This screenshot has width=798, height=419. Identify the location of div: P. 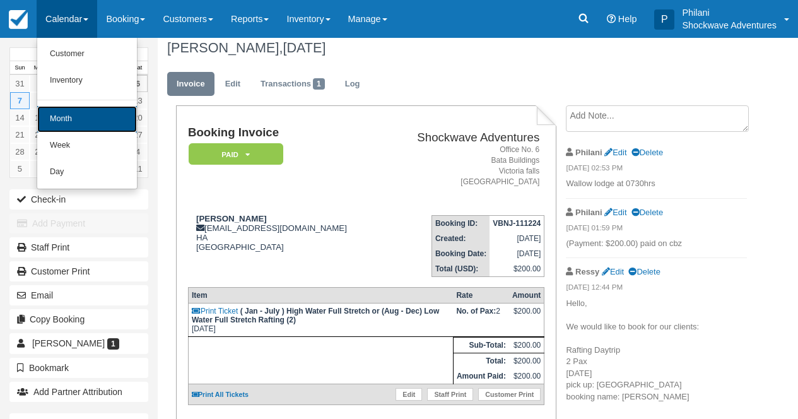
(664, 20).